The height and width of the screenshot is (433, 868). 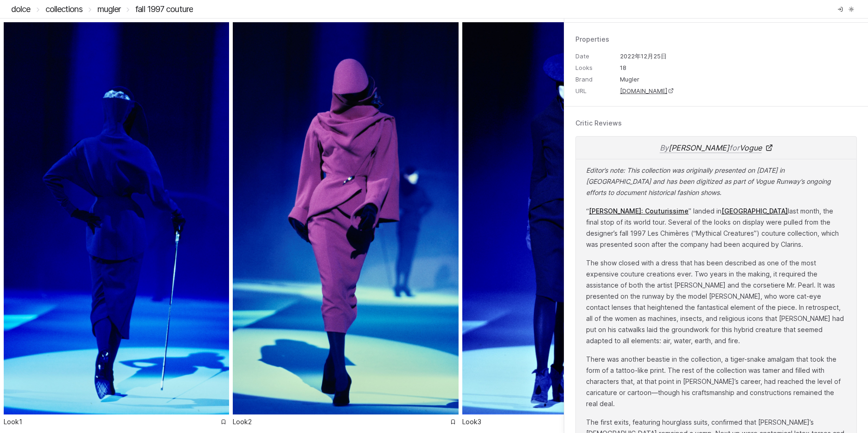 What do you see at coordinates (716, 123) in the screenshot?
I see `h1: Critic Reviews` at bounding box center [716, 123].